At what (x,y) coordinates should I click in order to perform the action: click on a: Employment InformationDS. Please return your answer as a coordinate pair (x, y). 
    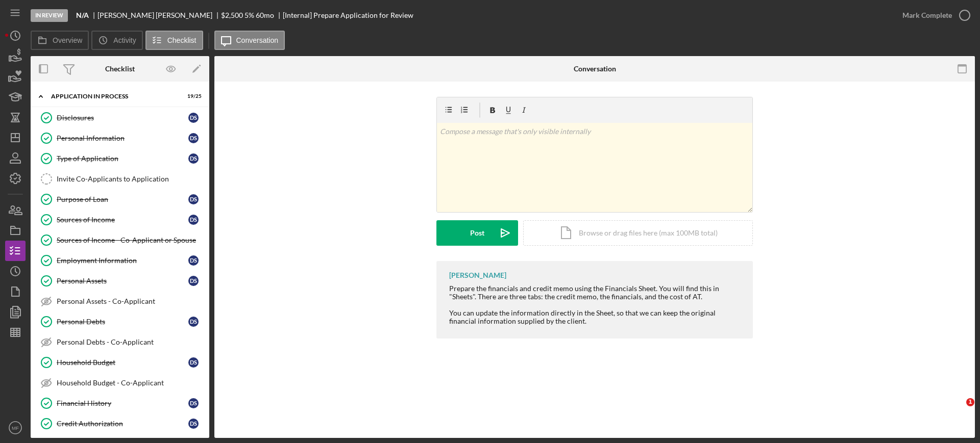
    Looking at the image, I should click on (120, 260).